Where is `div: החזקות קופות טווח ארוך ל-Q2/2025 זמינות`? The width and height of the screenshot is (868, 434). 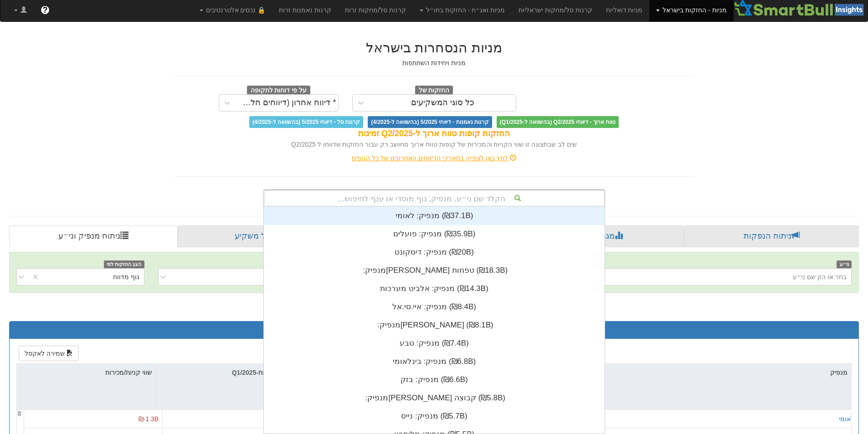
div: החזקות קופות טווח ארוך ל-Q2/2025 זמינות is located at coordinates (434, 134).